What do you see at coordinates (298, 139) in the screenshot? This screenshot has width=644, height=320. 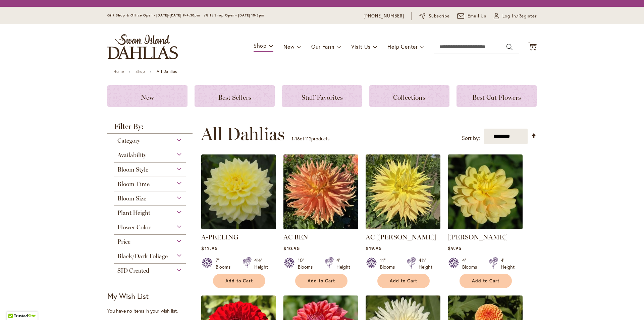 I see `span: 16` at bounding box center [298, 139].